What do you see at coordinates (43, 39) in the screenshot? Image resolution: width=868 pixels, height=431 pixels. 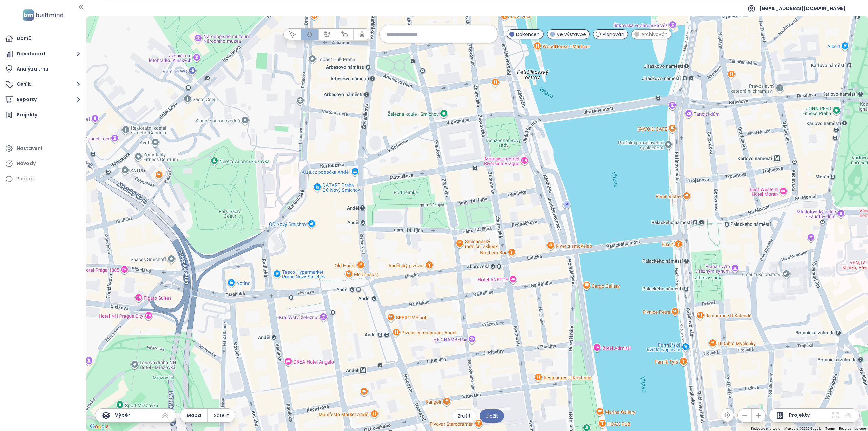 I see `a: Domů` at bounding box center [43, 39].